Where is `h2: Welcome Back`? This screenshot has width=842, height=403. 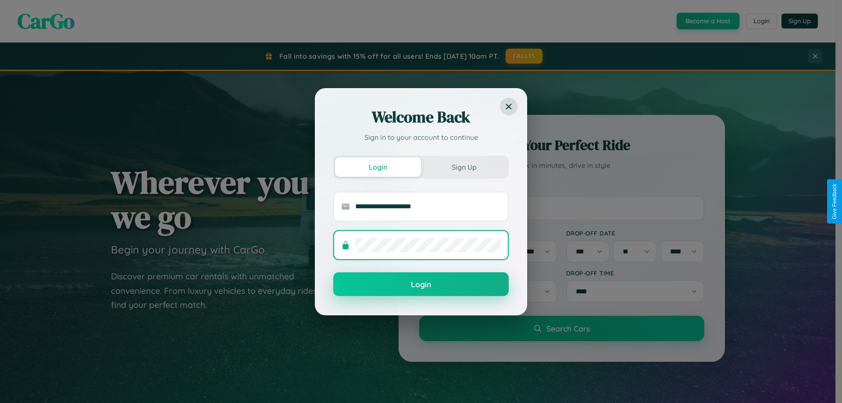
h2: Welcome Back is located at coordinates (421, 117).